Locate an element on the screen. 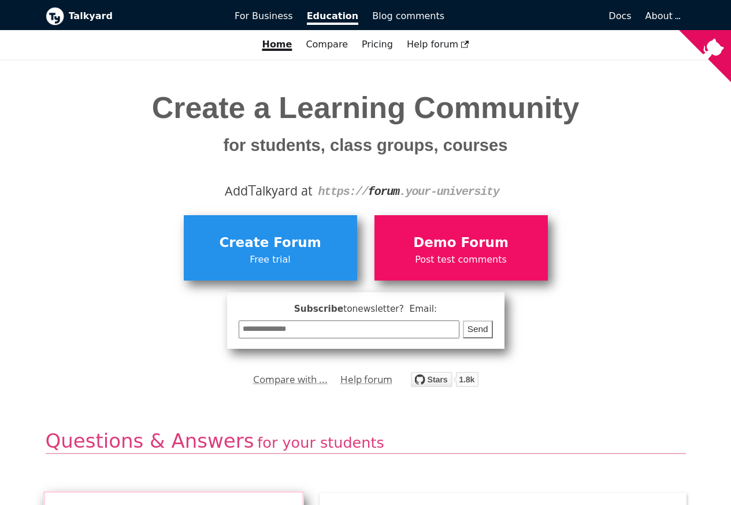  a: Talkyard logoTalkyard is located at coordinates (132, 16).